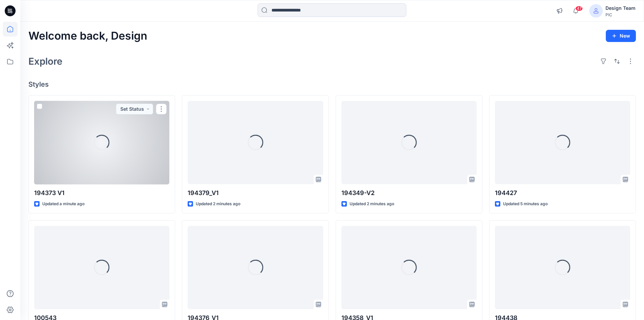 Image resolution: width=644 pixels, height=320 pixels. Describe the element at coordinates (596, 11) in the screenshot. I see `svg: avatar` at that location.